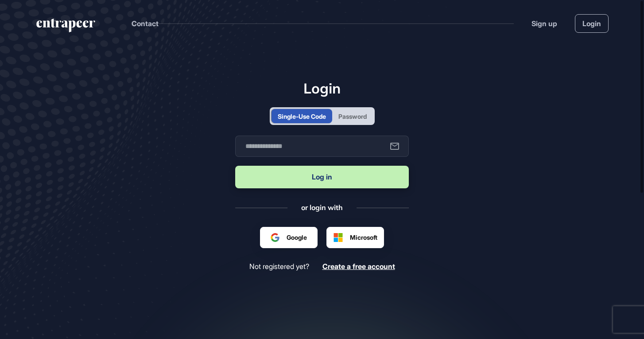  Describe the element at coordinates (359, 266) in the screenshot. I see `span: Create a free account` at that location.